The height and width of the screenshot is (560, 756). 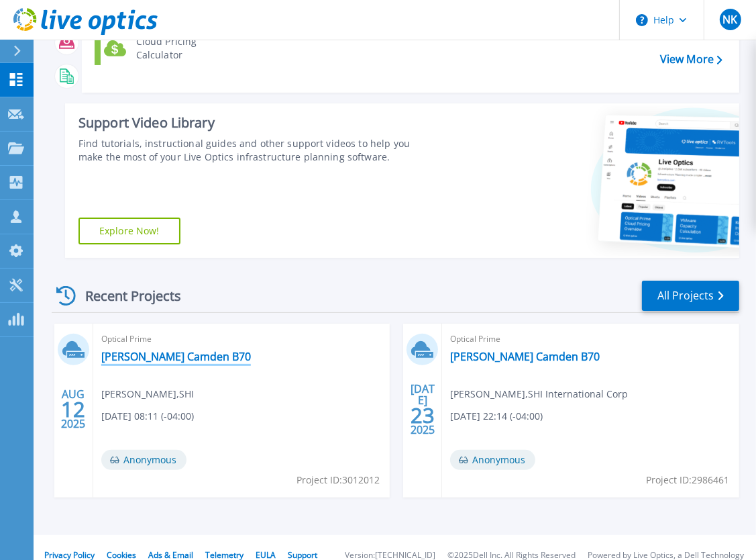 What do you see at coordinates (730, 19) in the screenshot?
I see `span: NK` at bounding box center [730, 19].